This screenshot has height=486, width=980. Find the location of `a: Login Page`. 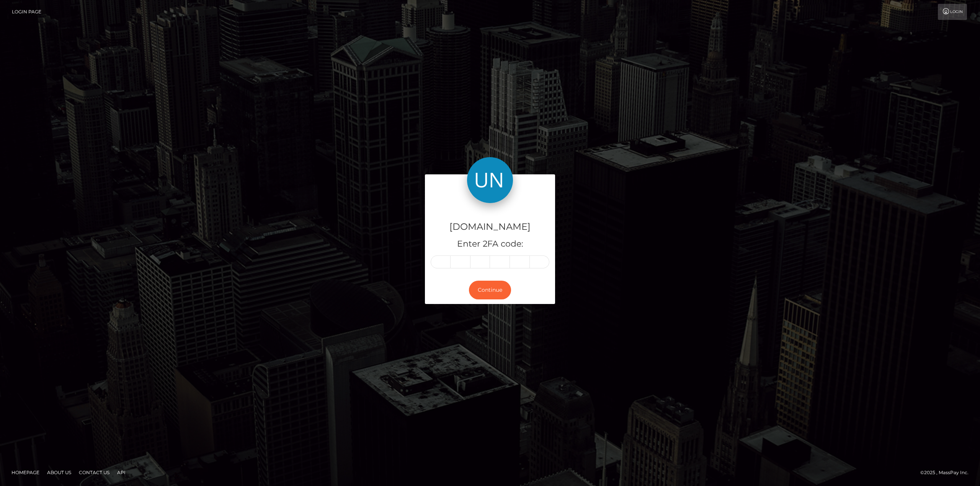

a: Login Page is located at coordinates (26, 12).